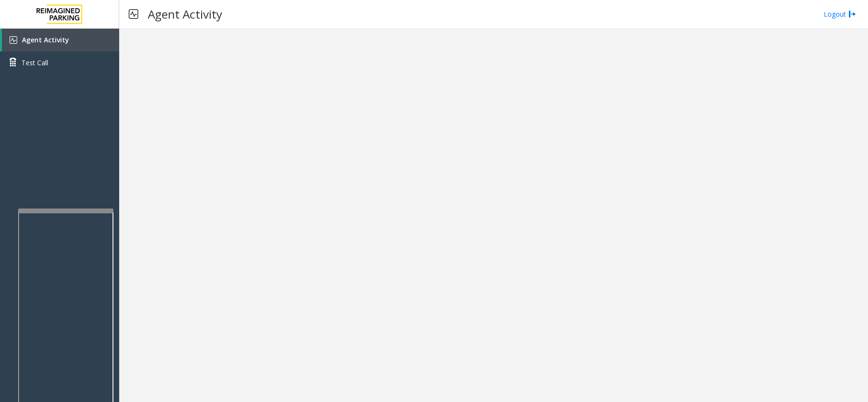 The height and width of the screenshot is (402, 868). Describe the element at coordinates (840, 14) in the screenshot. I see `a: Logout` at that location.